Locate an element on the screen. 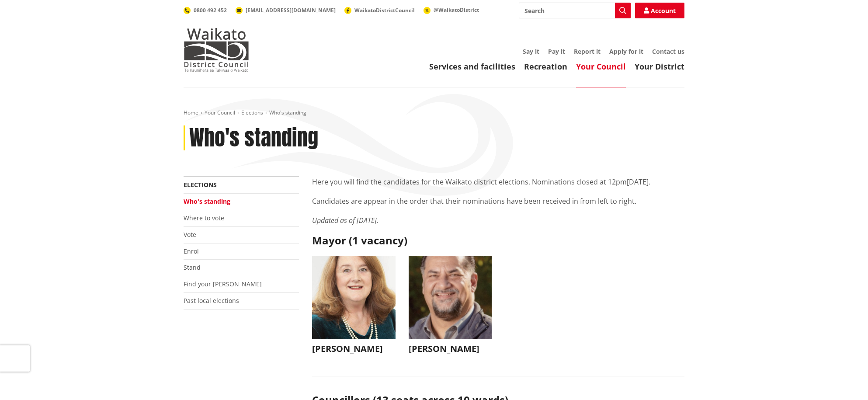 This screenshot has height=400, width=868. a: WaikatoDistrictCouncil is located at coordinates (379, 10).